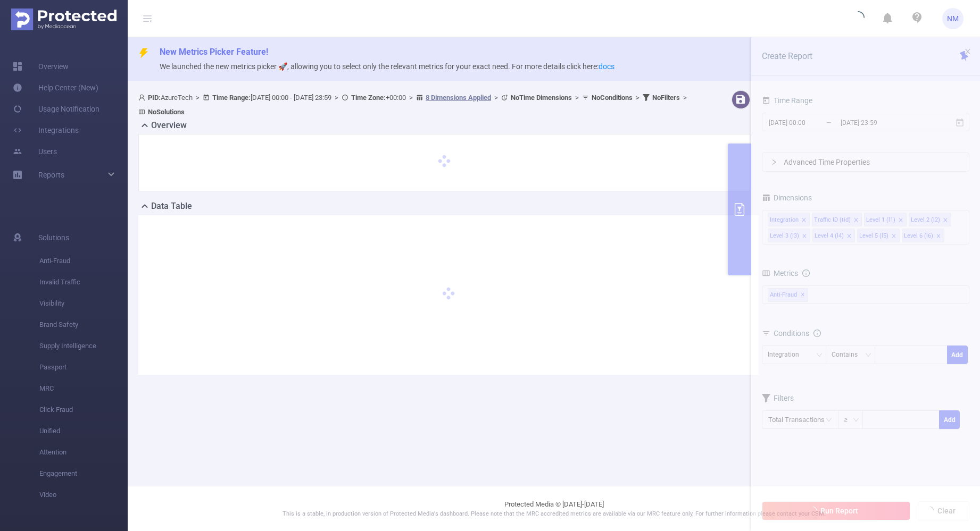 The height and width of the screenshot is (531, 980). What do you see at coordinates (84, 388) in the screenshot?
I see `span: MRC` at bounding box center [84, 388].